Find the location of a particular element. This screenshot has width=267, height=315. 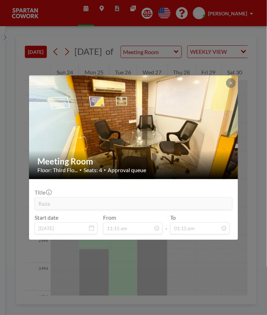

label: To is located at coordinates (173, 218).